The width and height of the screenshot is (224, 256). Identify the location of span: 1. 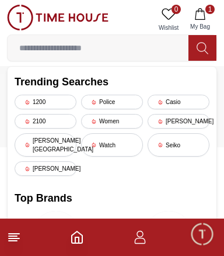
(210, 9).